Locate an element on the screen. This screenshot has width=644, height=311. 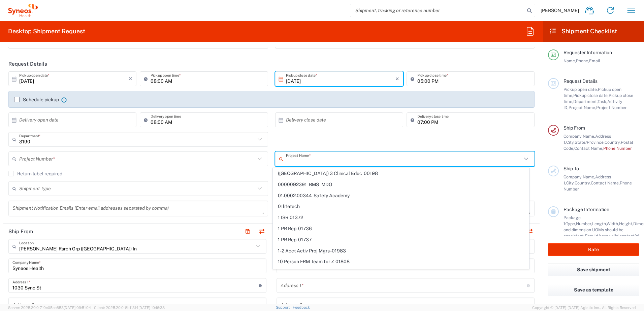
span: Phone, is located at coordinates (582, 60).